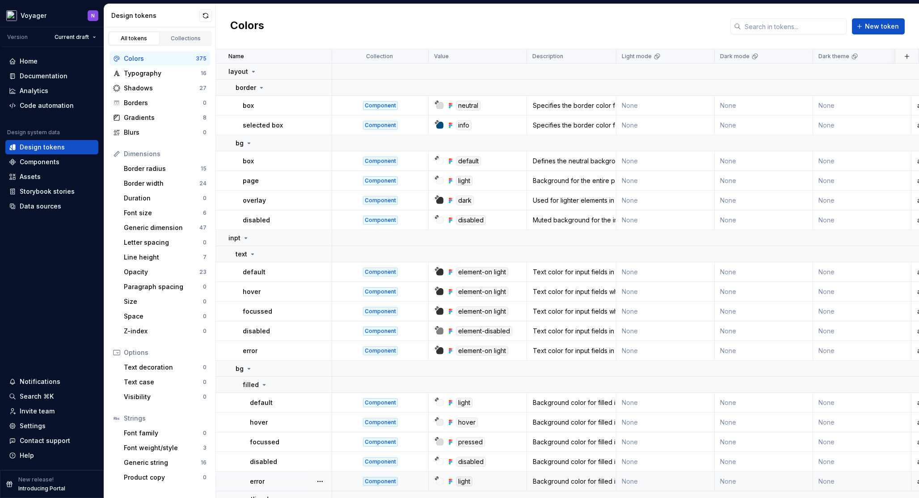  I want to click on a: Space0, so click(165, 316).